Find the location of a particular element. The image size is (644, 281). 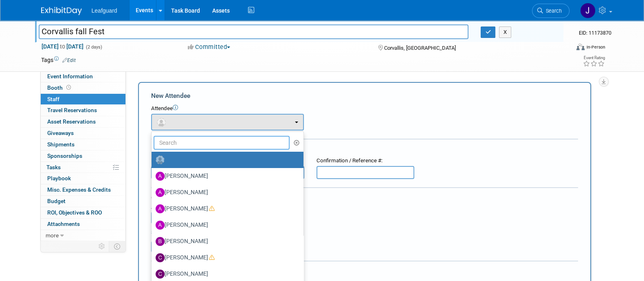

a: Attachments is located at coordinates (83, 224).